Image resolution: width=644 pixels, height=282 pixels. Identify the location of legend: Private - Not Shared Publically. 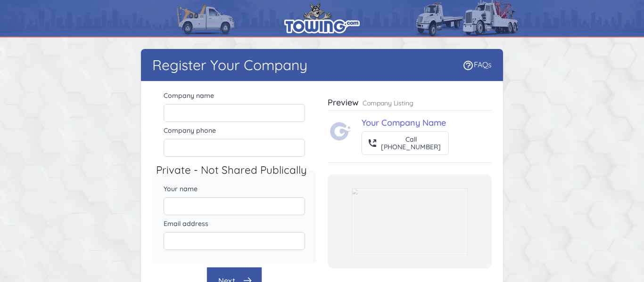
(238, 171).